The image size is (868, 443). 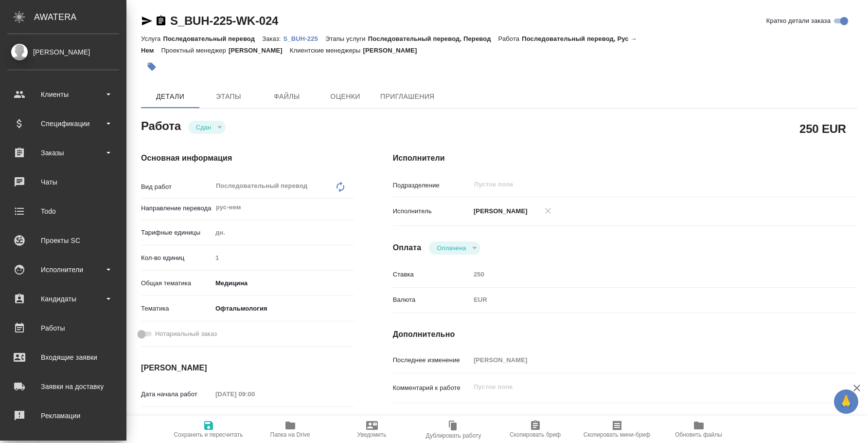 I want to click on p: Услуга, so click(x=152, y=38).